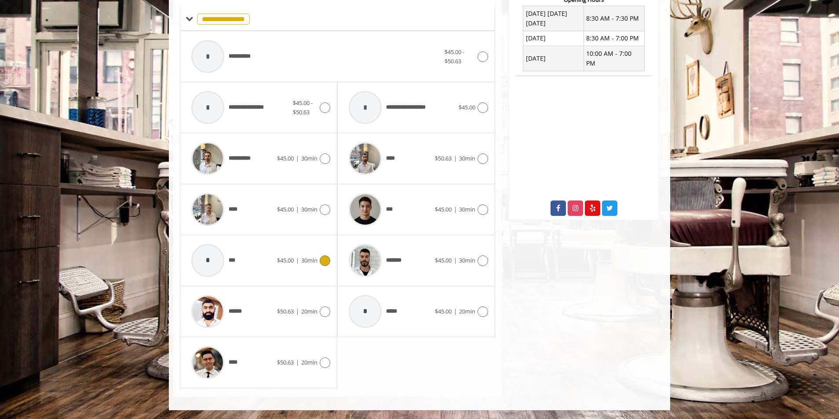 This screenshot has height=419, width=839. What do you see at coordinates (614, 18) in the screenshot?
I see `td: 8:30 AM - 7:30 PM` at bounding box center [614, 18].